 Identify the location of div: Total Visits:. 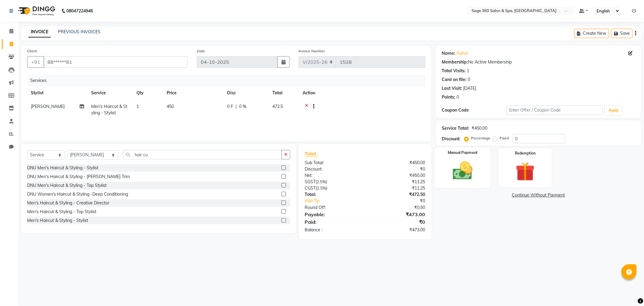
(454, 71).